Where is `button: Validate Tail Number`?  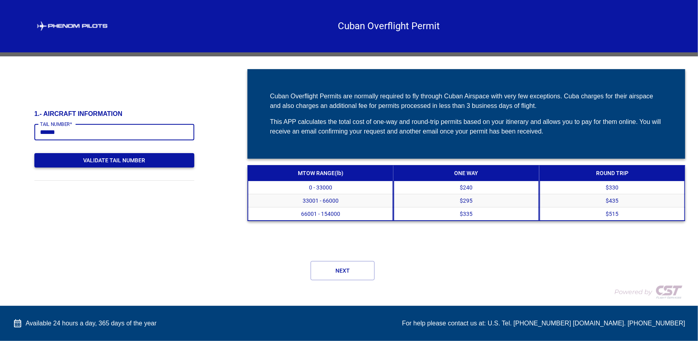 button: Validate Tail Number is located at coordinates (114, 160).